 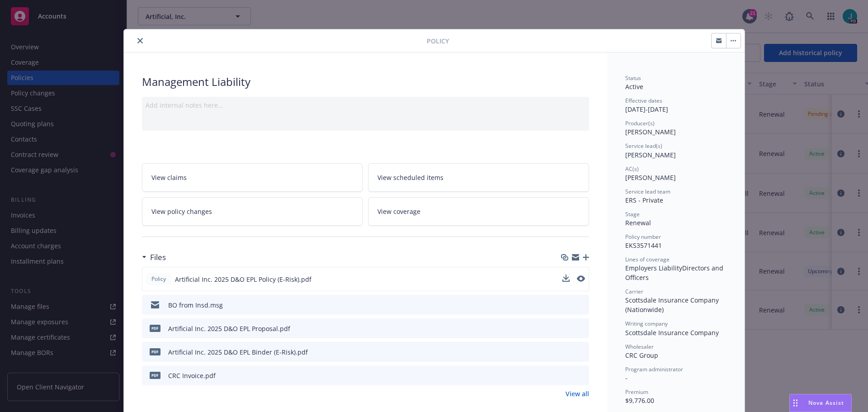 What do you see at coordinates (238, 352) in the screenshot?
I see `div: Artificial Inc. 2025 D&O EPL Binder (E-Risk).pdf` at bounding box center [238, 352].